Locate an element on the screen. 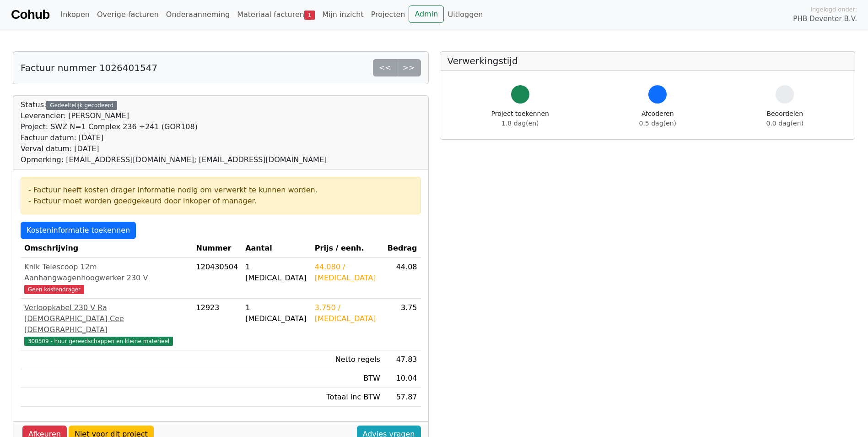 The width and height of the screenshot is (868, 437). td: Netto regels is located at coordinates (348, 359).